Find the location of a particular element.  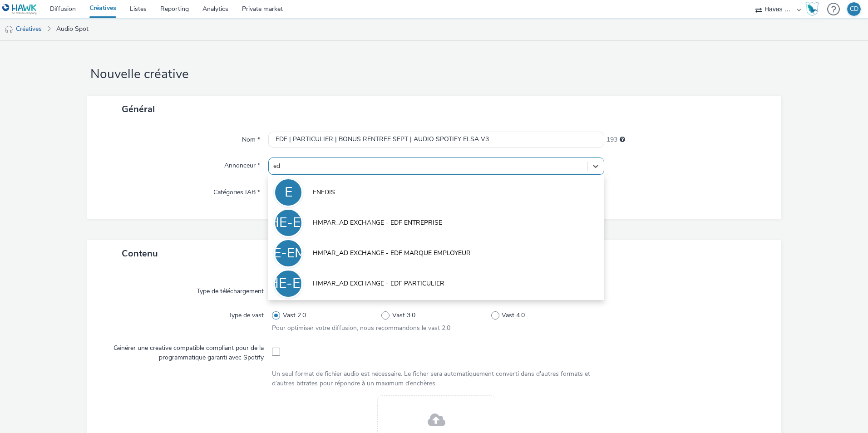

span: ENEDIS is located at coordinates (324, 193).